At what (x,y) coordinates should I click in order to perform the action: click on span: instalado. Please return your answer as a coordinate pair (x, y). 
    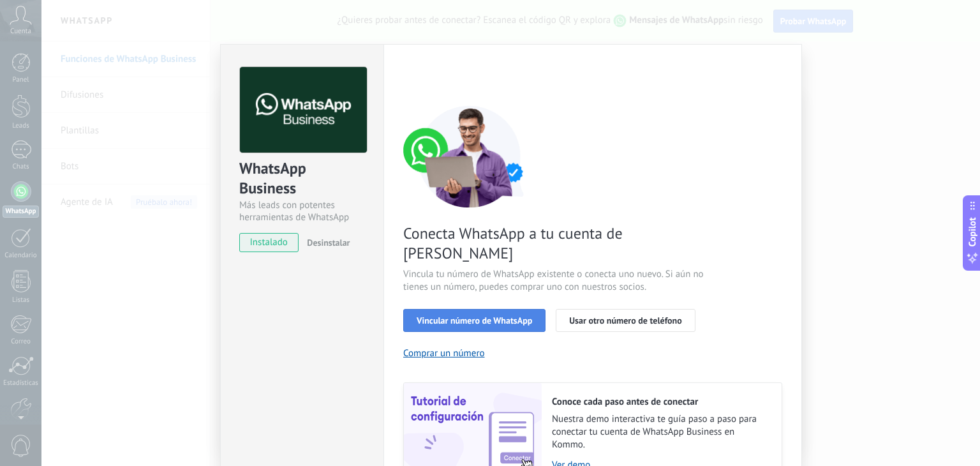
    Looking at the image, I should click on (268, 242).